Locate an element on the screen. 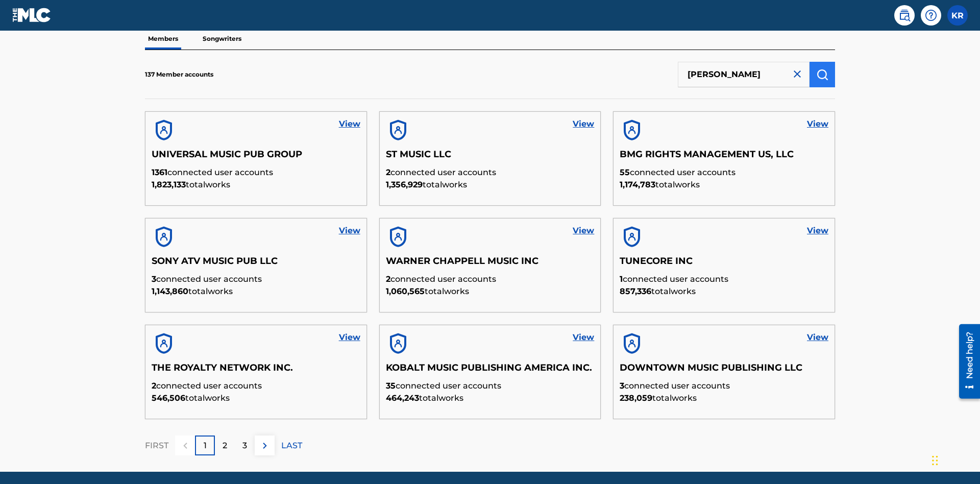 The image size is (980, 484). p: 2 is located at coordinates (225, 445).